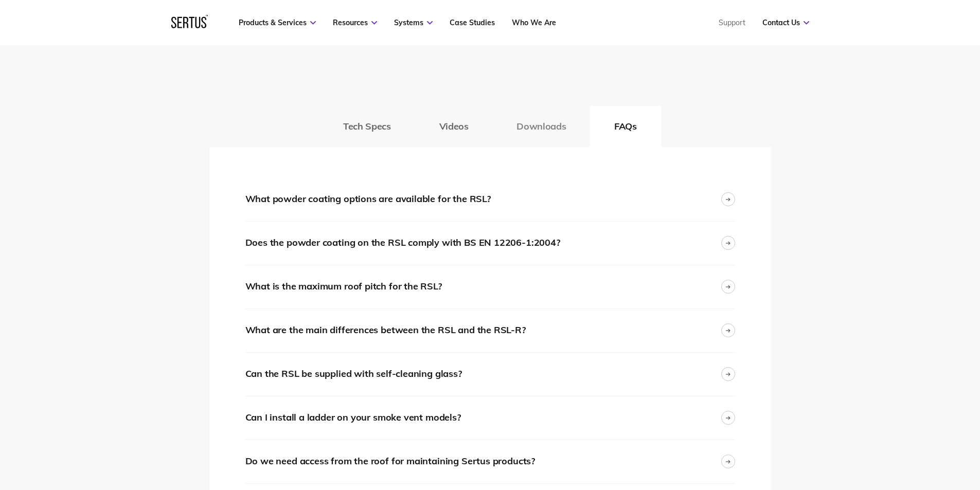 The height and width of the screenshot is (490, 980). Describe the element at coordinates (355, 23) in the screenshot. I see `a: Resources` at that location.